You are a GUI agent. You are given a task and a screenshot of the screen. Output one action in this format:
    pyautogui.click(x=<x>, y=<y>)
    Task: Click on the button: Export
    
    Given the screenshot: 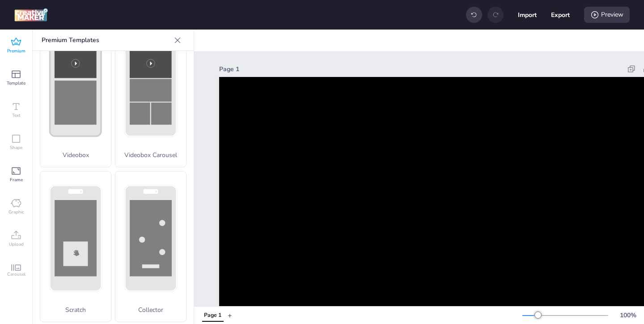 What is the action you would take?
    pyautogui.click(x=561, y=15)
    